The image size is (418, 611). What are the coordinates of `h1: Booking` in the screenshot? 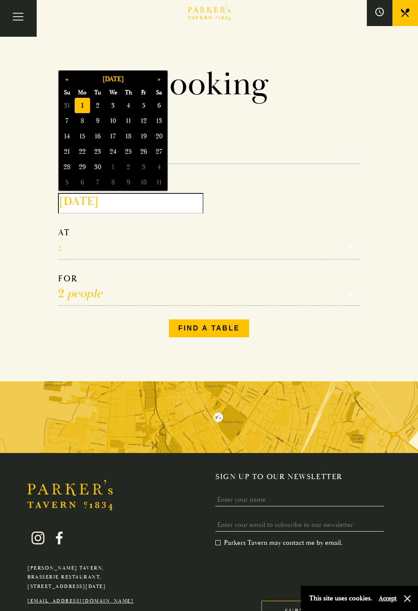 It's located at (209, 84).